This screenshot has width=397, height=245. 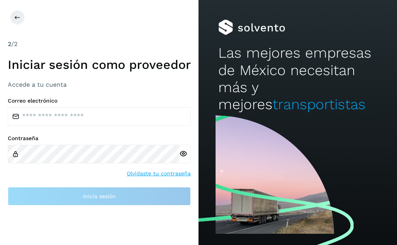 What do you see at coordinates (99, 65) in the screenshot?
I see `h1: Iniciar sesión como proveedor` at bounding box center [99, 65].